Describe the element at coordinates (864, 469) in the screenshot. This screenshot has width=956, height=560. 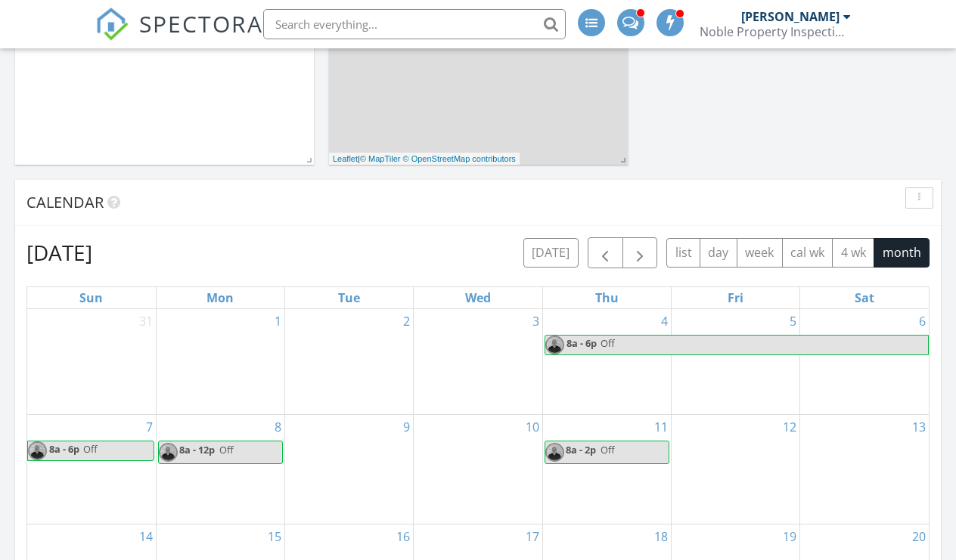
I see `td: Go to September 13, 2025` at that location.